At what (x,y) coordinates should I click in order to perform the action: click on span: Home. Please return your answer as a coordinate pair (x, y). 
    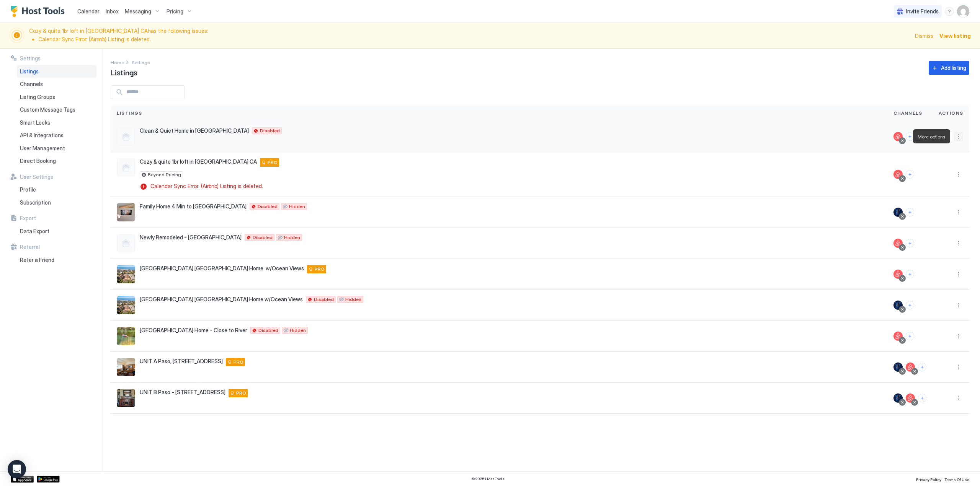
    Looking at the image, I should click on (117, 62).